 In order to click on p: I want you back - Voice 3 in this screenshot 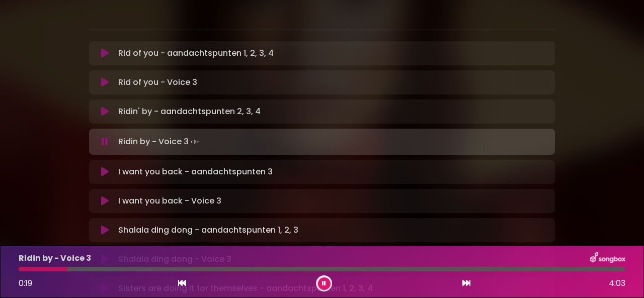, I will do `click(170, 201)`.